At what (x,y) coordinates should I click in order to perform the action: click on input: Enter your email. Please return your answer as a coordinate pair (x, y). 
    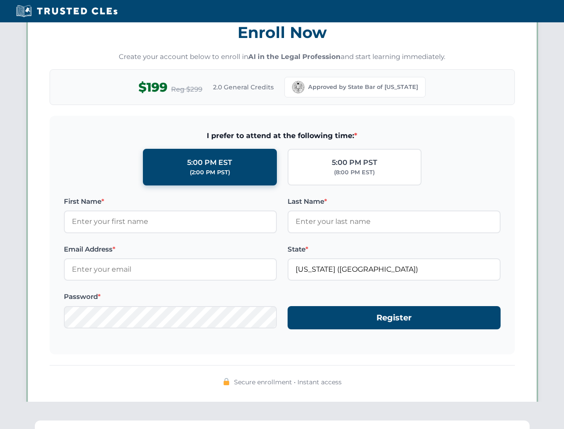
    Looking at the image, I should click on (170, 269).